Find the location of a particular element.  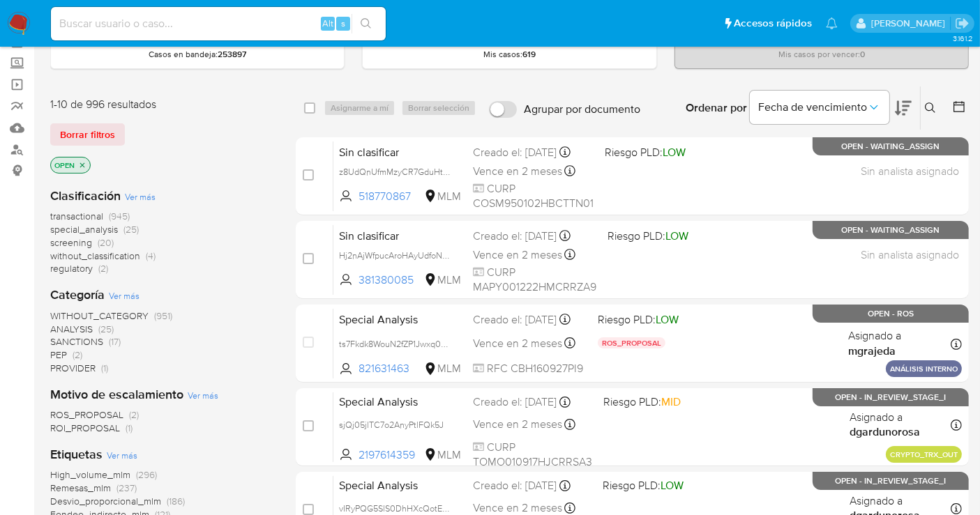

input: Buscar usuario o caso... is located at coordinates (218, 23).